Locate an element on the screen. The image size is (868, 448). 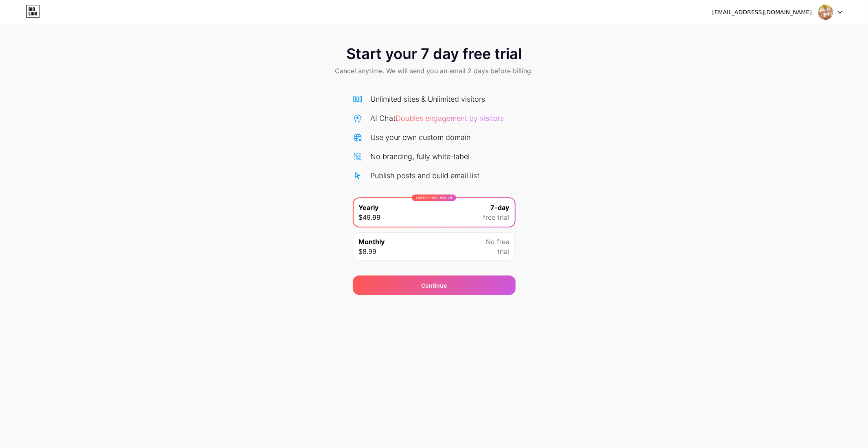
div: No branding, fully white-label is located at coordinates (421, 156).